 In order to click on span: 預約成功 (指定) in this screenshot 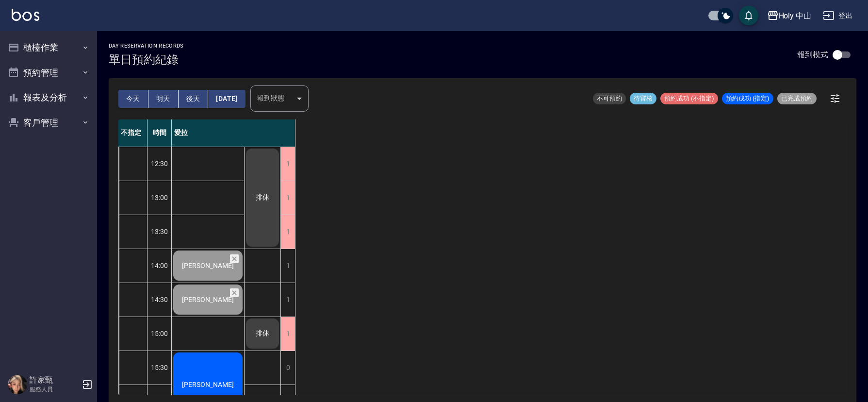, I will do `click(748, 99)`.